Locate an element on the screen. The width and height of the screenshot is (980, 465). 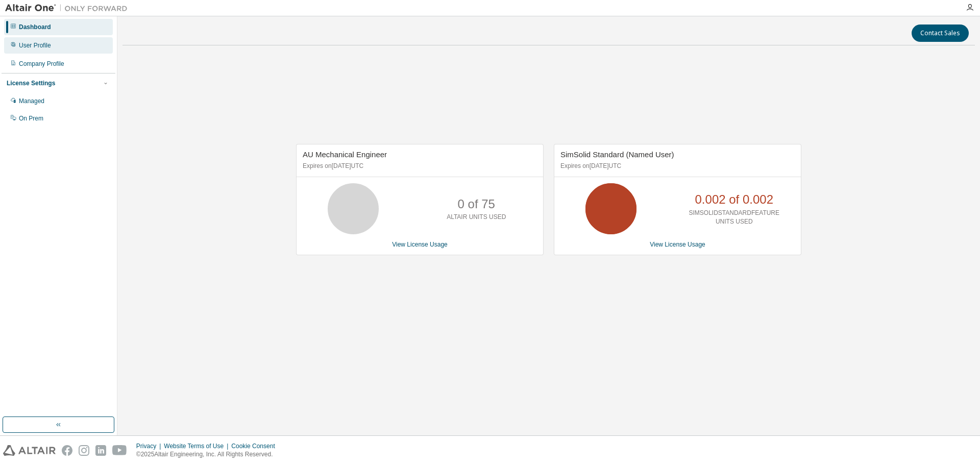
div: Privacy is located at coordinates (150, 446).